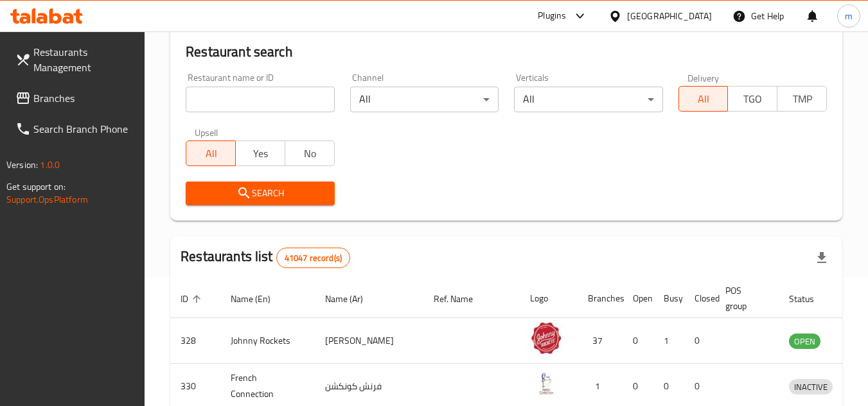 The width and height of the screenshot is (868, 406). Describe the element at coordinates (547, 384) in the screenshot. I see `img: French Connection` at that location.